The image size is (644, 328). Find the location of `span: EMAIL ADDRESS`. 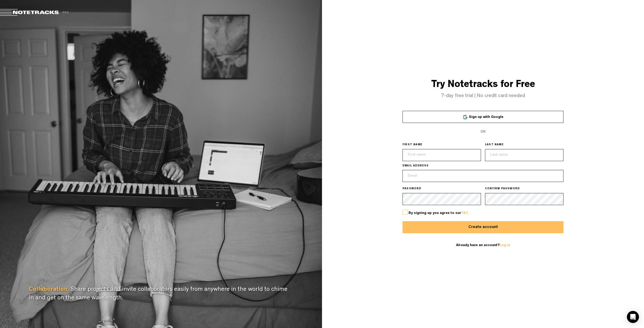

span: EMAIL ADDRESS is located at coordinates (415, 166).